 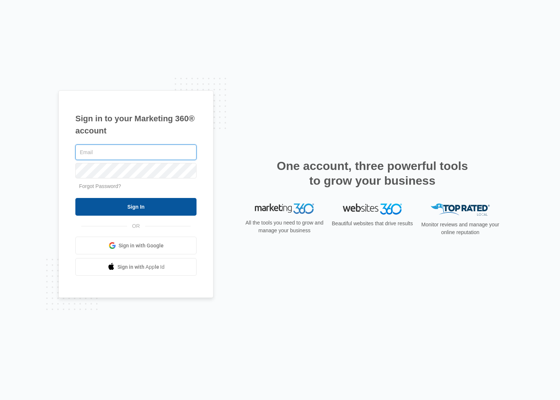 I want to click on a: Forgot Password?, so click(x=100, y=186).